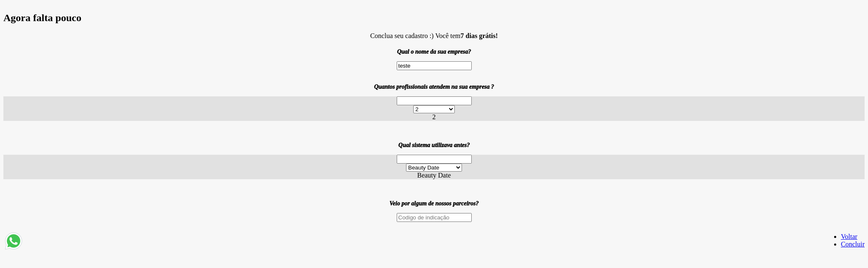 The width and height of the screenshot is (868, 268). What do you see at coordinates (434, 175) in the screenshot?
I see `label: Beauty Date` at bounding box center [434, 175].